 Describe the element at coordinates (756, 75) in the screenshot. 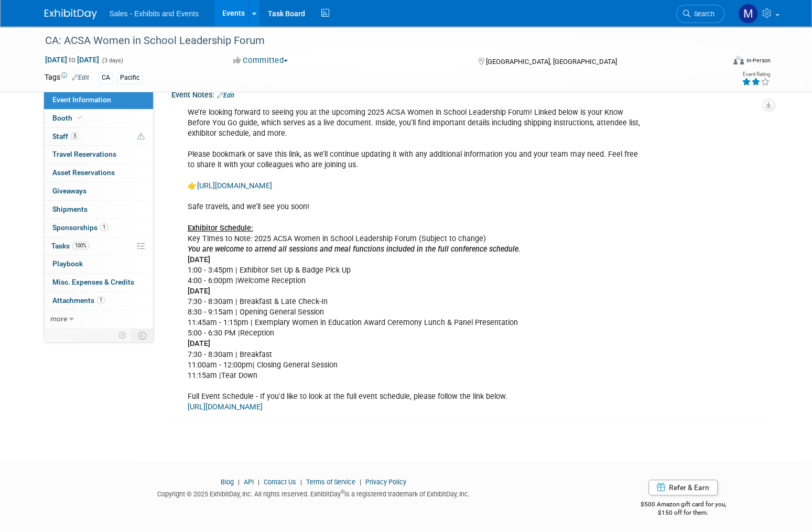

I see `div: Event Rating` at that location.